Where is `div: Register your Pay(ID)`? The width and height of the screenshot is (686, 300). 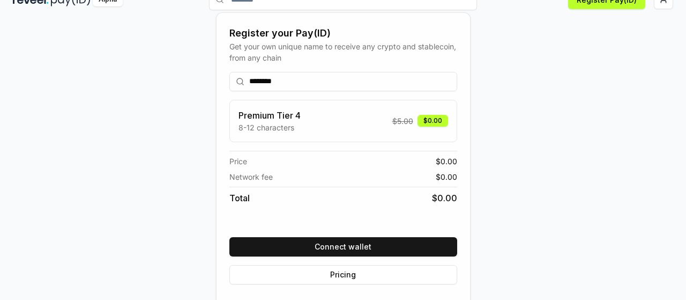 div: Register your Pay(ID) is located at coordinates (343, 33).